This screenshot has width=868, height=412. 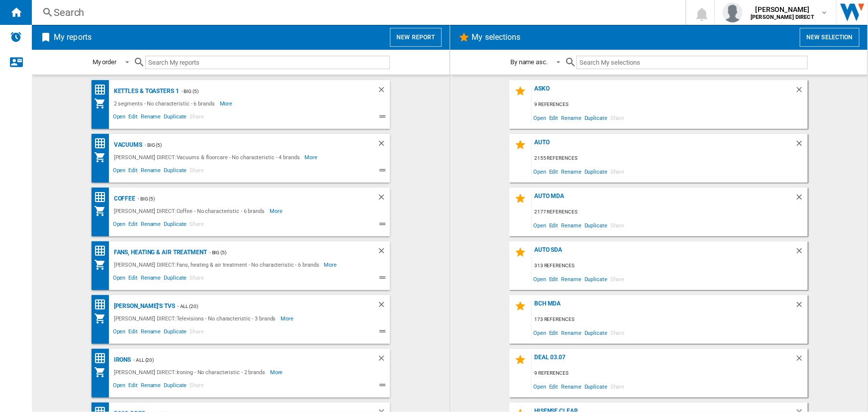 What do you see at coordinates (664, 360) in the screenshot?
I see `div: DEAL 03.07` at bounding box center [664, 360].